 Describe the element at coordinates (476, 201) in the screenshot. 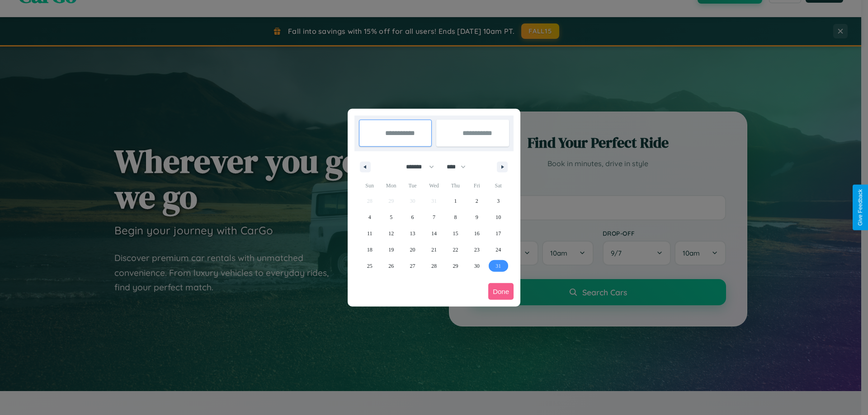

I see `button: 2` at that location.